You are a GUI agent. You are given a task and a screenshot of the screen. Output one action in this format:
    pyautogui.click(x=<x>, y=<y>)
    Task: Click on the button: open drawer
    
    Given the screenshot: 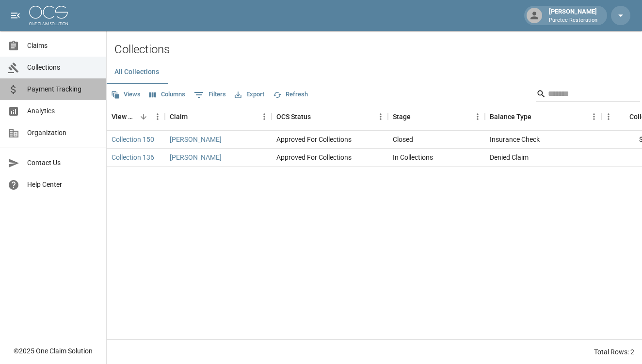 What is the action you would take?
    pyautogui.click(x=15, y=15)
    